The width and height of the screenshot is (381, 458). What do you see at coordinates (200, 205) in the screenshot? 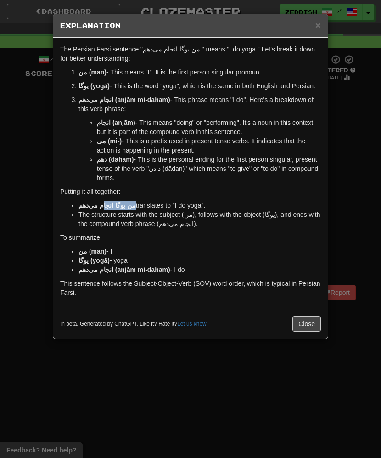
I see `li: translates to "I do yoga".` at bounding box center [200, 205].